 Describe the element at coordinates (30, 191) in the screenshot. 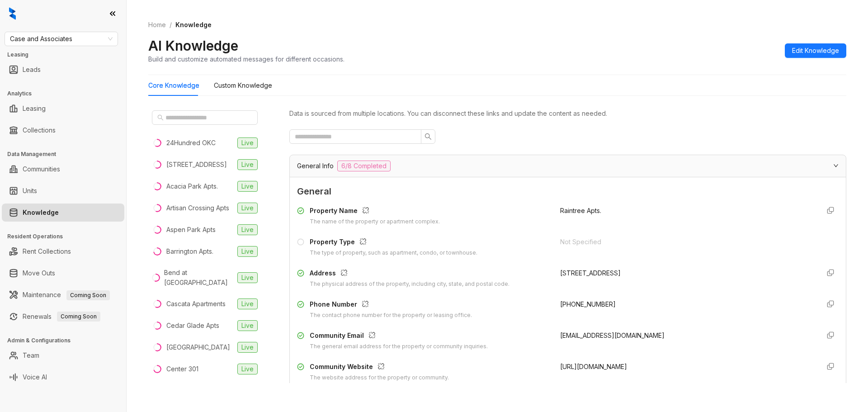

I see `a: Units` at that location.